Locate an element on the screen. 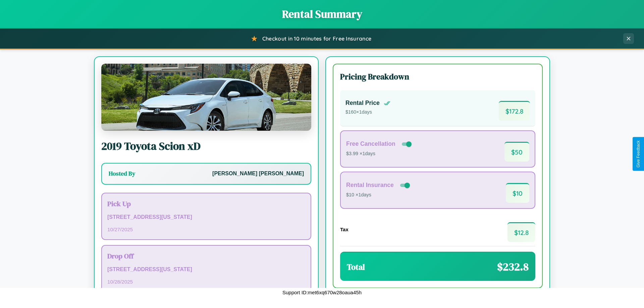 Image resolution: width=644 pixels, height=308 pixels. h2: 2019 Toyota Scion xD is located at coordinates (206, 146).